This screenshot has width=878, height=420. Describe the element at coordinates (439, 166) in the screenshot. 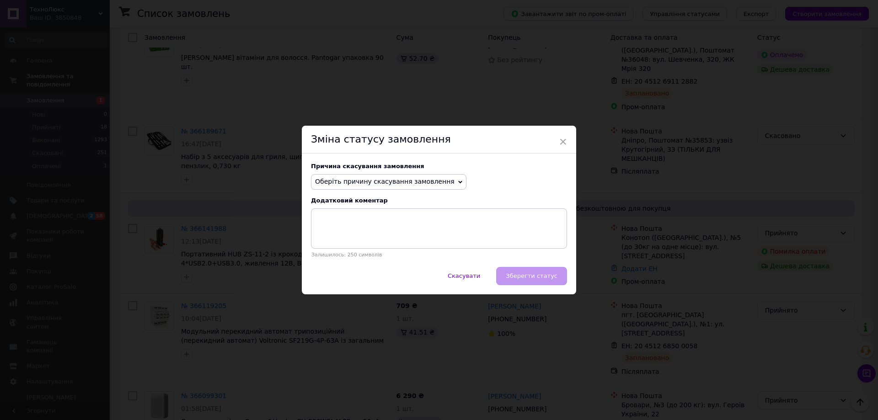

I see `div: Причина скасування замовлення` at that location.